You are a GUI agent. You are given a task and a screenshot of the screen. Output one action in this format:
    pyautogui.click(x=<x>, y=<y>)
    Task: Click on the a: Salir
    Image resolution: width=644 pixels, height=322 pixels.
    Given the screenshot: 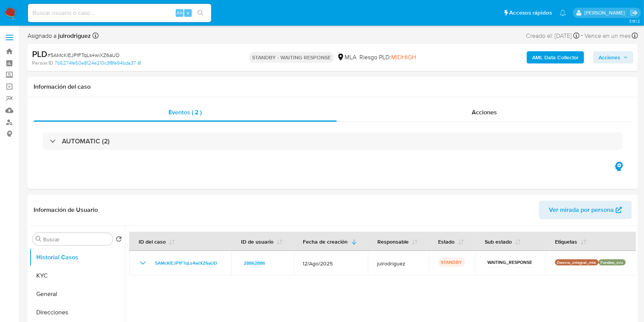 What is the action you would take?
    pyautogui.click(x=634, y=13)
    